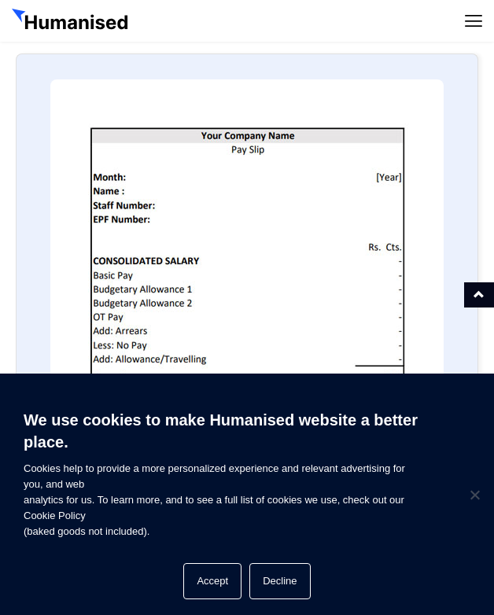 This screenshot has width=494, height=615. I want to click on img: payslip template, so click(247, 296).